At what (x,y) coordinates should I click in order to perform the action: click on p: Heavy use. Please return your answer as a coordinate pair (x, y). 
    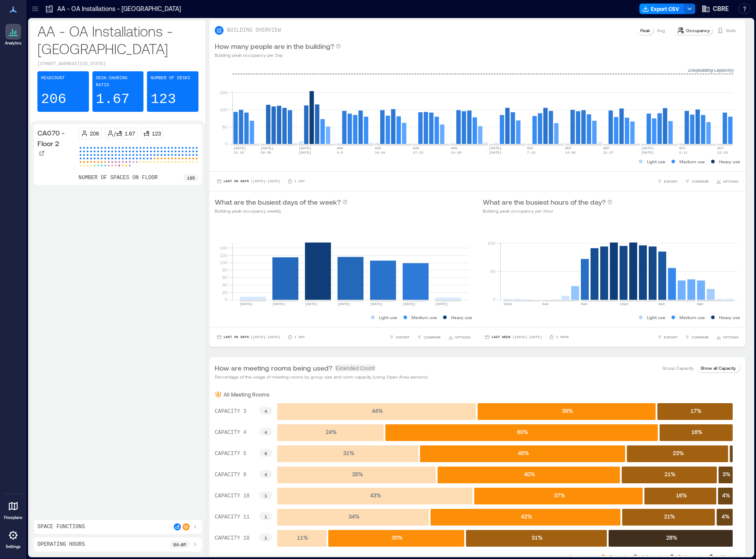
    Looking at the image, I should click on (730, 161).